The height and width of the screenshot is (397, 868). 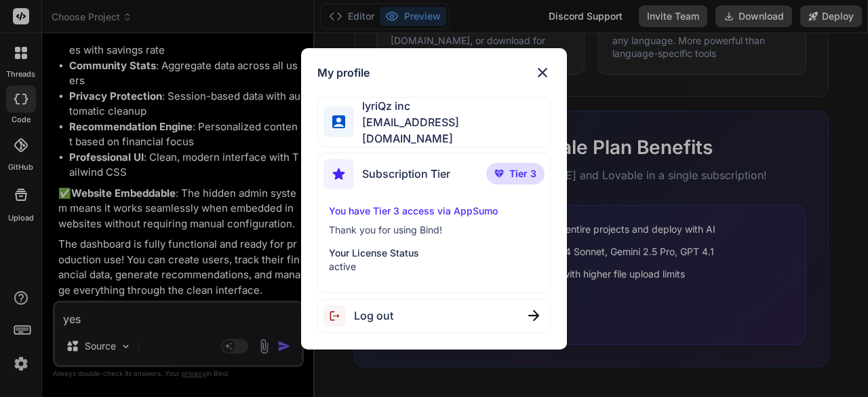 What do you see at coordinates (433, 230) in the screenshot?
I see `p: Thank you for using Bind!` at bounding box center [433, 230].